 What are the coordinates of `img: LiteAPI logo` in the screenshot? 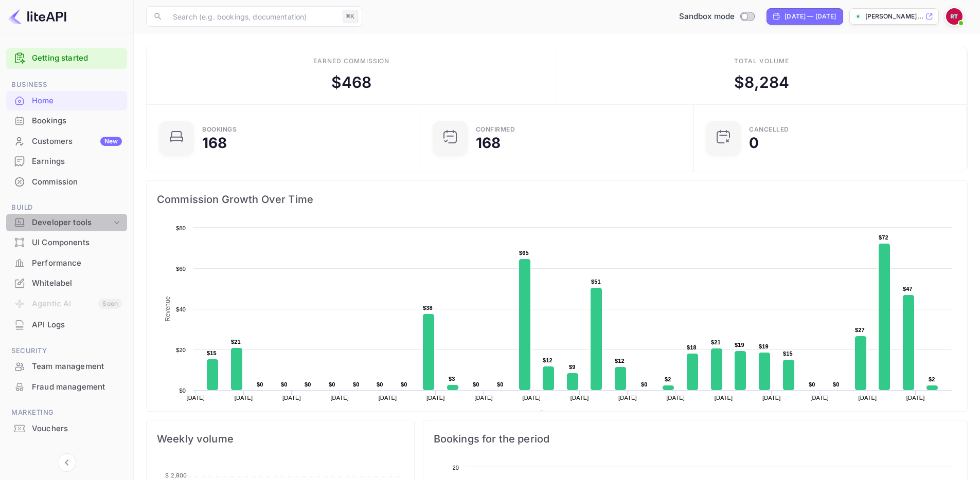 It's located at (37, 17).